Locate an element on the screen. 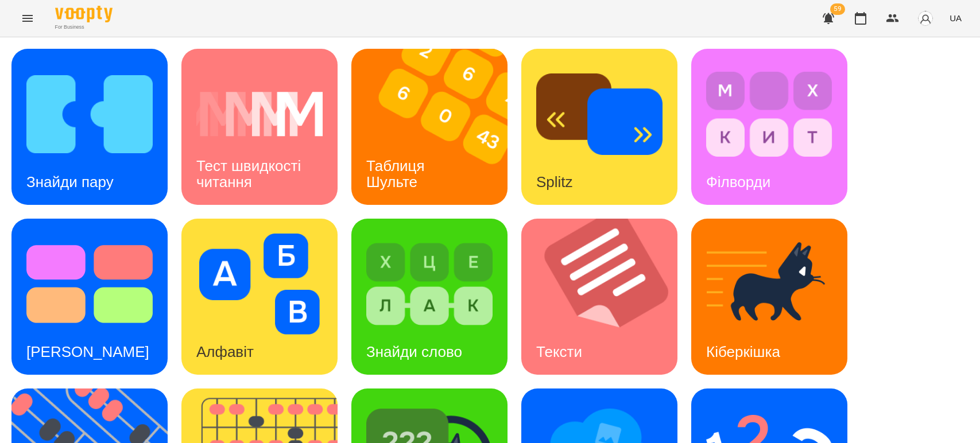 The image size is (980, 443). h3: Splitz is located at coordinates (555, 182).